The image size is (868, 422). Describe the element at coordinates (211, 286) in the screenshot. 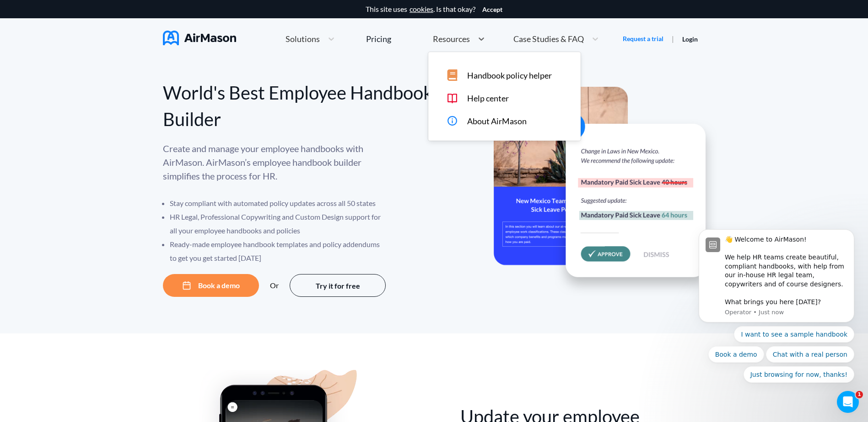

I see `button: Book a demo` at that location.